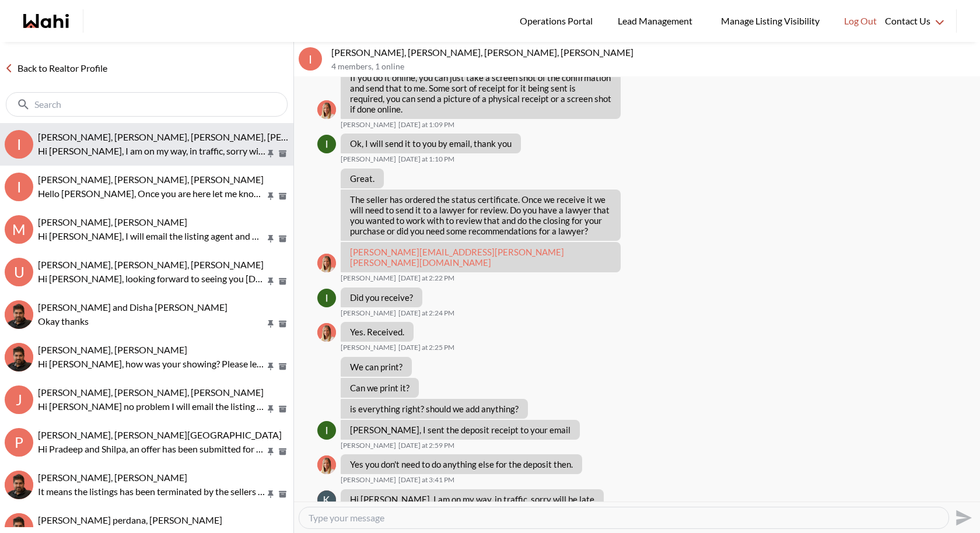  Describe the element at coordinates (657, 20) in the screenshot. I see `span: Lead Management` at that location.